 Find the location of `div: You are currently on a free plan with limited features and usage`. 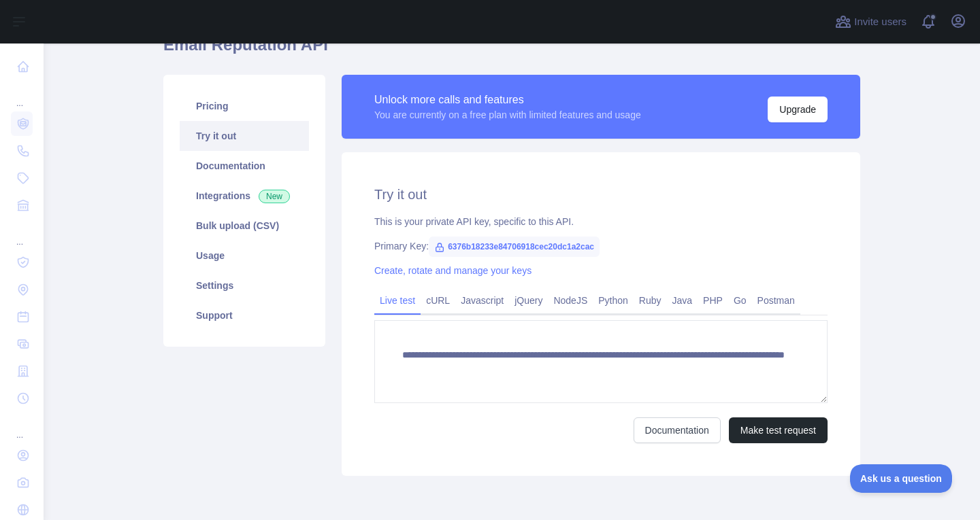

div: You are currently on a free plan with limited features and usage is located at coordinates (508, 115).